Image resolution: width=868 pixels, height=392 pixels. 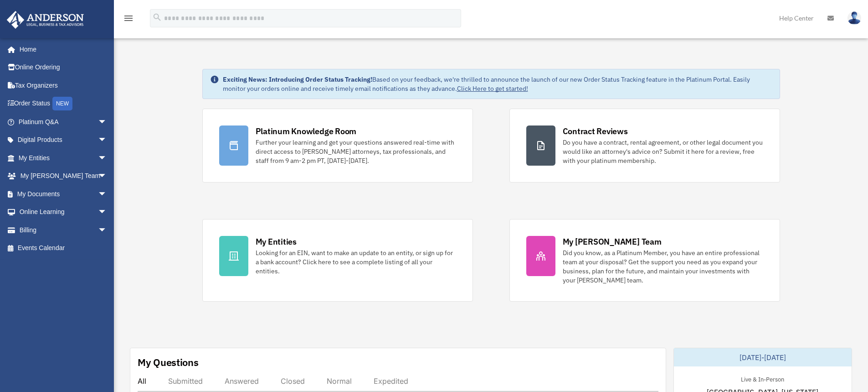 What do you see at coordinates (356, 151) in the screenshot?
I see `div: Further your learning and get your questions answered real-time with direct access to [PERSON_NAM...` at bounding box center [356, 151].